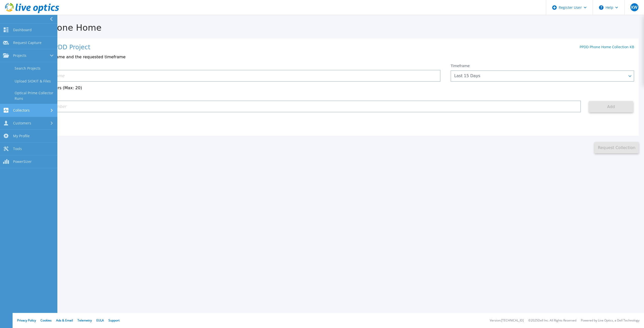  Describe the element at coordinates (607, 47) in the screenshot. I see `a: PPDD Phone Home Collection KB` at that location.